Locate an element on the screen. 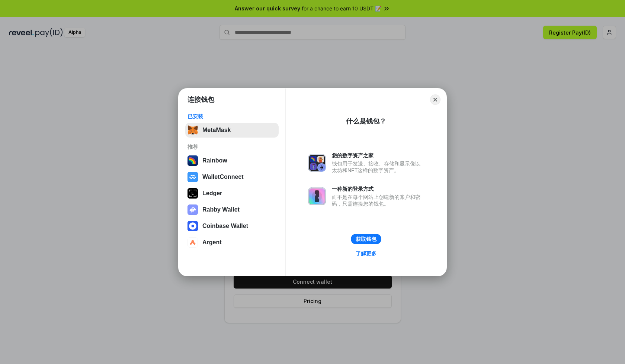 The height and width of the screenshot is (364, 625). button: Close is located at coordinates (436, 99).